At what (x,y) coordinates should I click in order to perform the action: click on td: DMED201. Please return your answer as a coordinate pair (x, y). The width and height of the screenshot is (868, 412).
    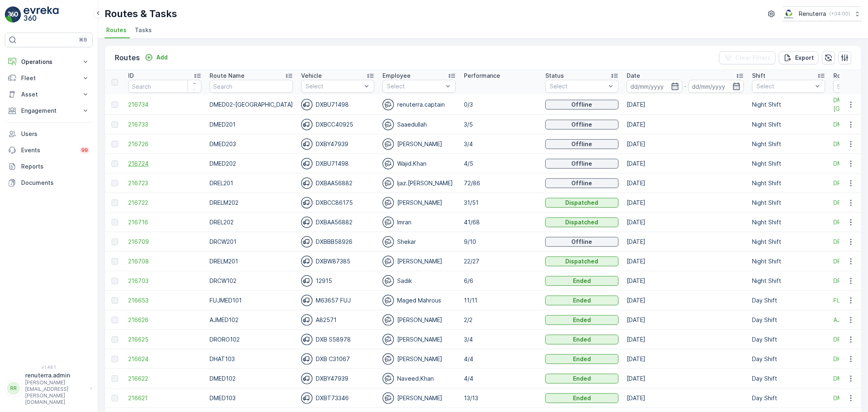
    Looking at the image, I should click on (251, 125).